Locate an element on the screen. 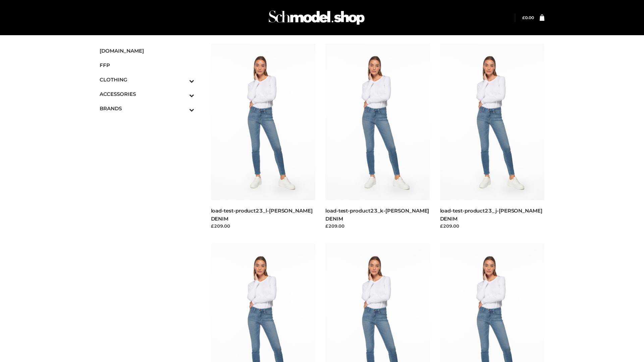  img: Schmodel Admin 964 is located at coordinates (317, 17).